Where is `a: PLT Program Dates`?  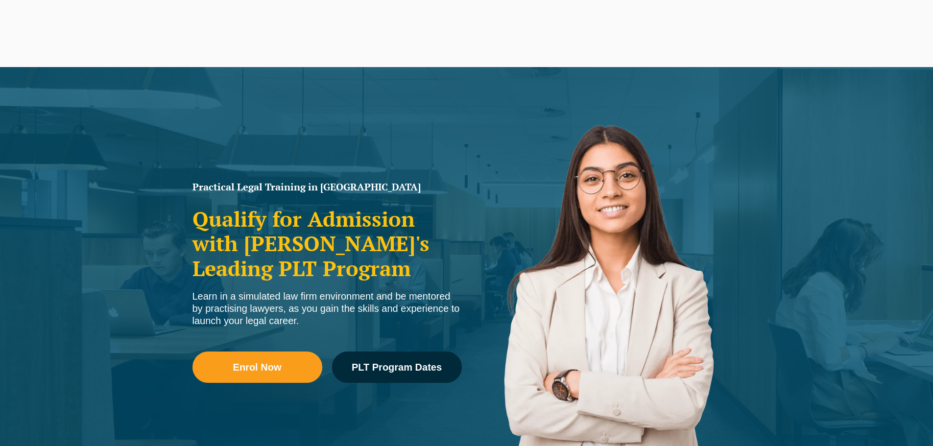
a: PLT Program Dates is located at coordinates (397, 367).